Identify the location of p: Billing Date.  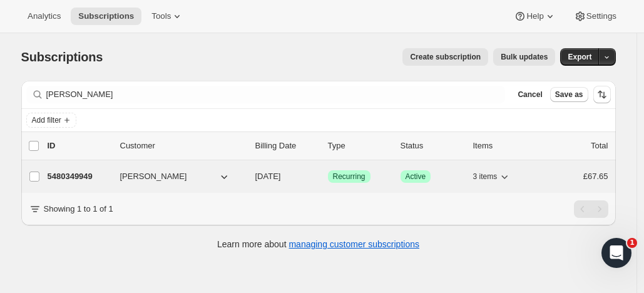
(287, 145).